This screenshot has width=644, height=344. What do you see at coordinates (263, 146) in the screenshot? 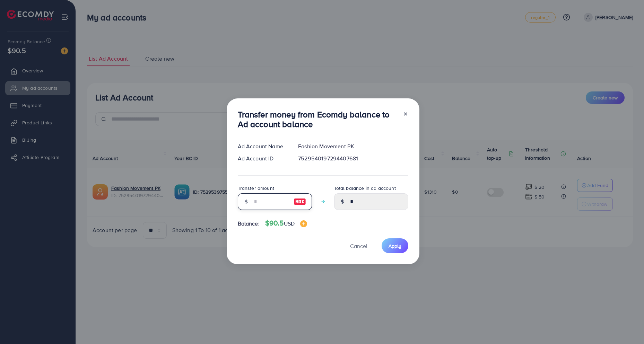
I see `div: Ad Account Name` at bounding box center [263, 146].